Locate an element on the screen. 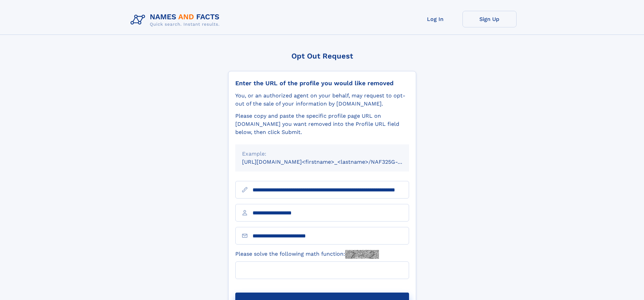  div: Opt Out Request is located at coordinates (322, 56).